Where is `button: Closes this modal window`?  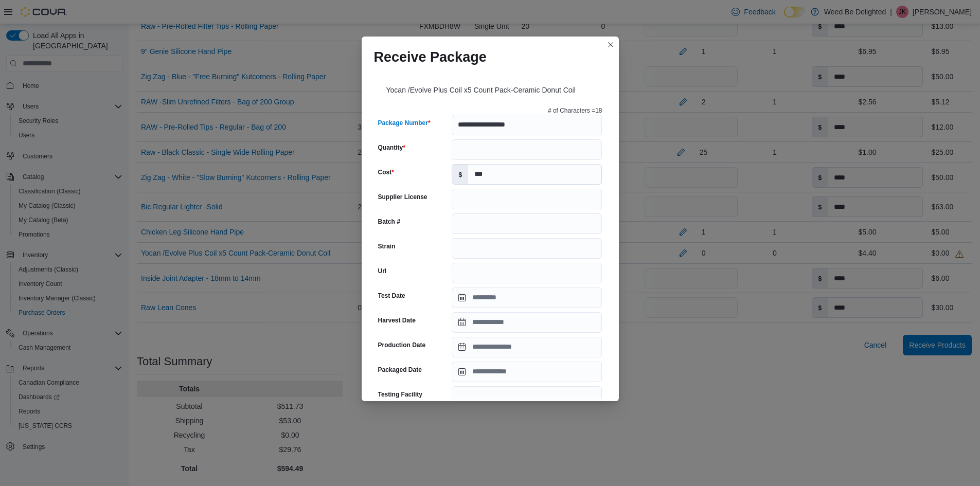
button: Closes this modal window is located at coordinates (610, 45).